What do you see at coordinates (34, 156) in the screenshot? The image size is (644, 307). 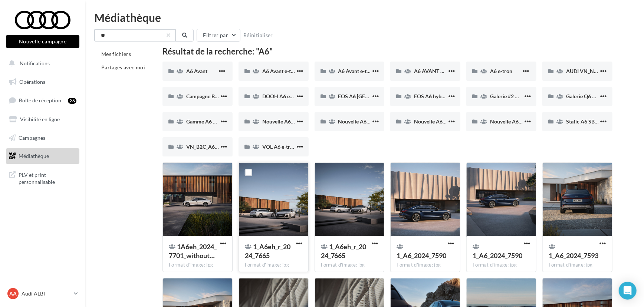 I see `span: Médiathèque` at bounding box center [34, 156].